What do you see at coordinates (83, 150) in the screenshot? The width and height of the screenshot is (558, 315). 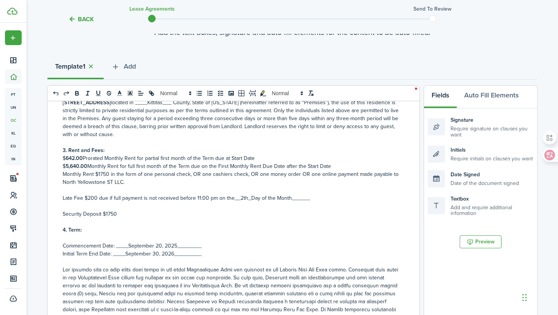 I see `strong: 3. Rent and Fees:` at bounding box center [83, 150].